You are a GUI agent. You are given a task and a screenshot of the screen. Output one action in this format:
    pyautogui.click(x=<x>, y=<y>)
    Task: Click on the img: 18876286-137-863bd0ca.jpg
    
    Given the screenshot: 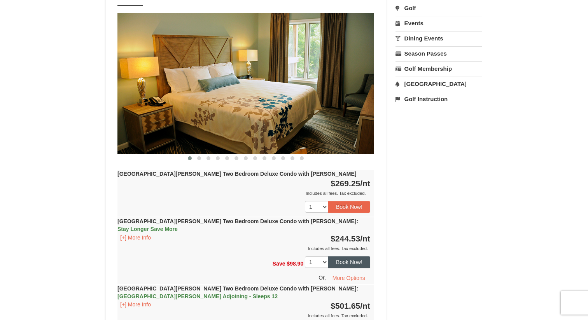 What is the action you would take?
    pyautogui.click(x=246, y=83)
    